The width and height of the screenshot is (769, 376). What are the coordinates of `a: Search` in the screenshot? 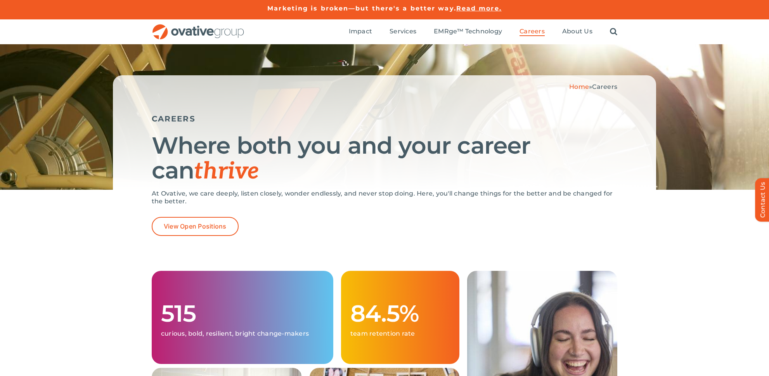 It's located at (613, 32).